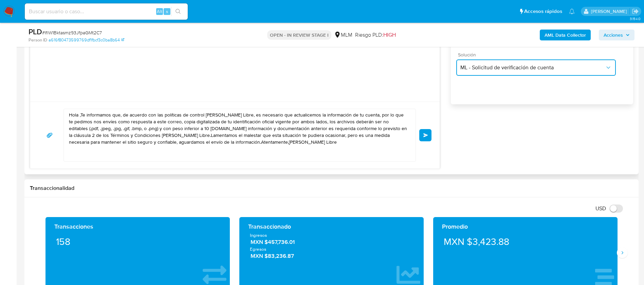 The width and height of the screenshot is (644, 285). What do you see at coordinates (86, 40) in the screenshot?
I see `a: a616f80473599769df1fbcf3c0ba8b64` at bounding box center [86, 40].